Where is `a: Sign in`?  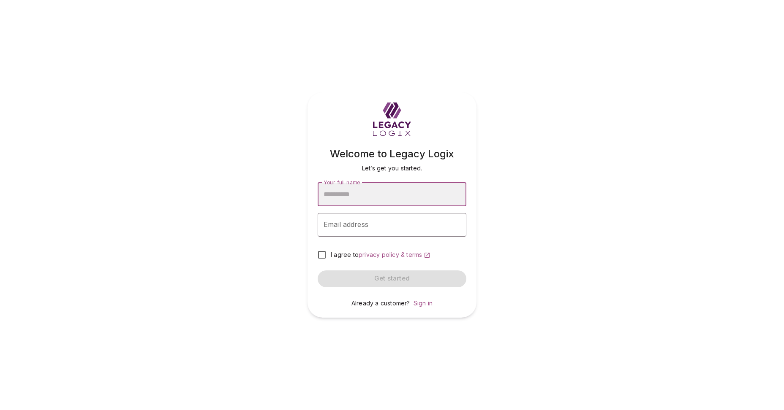
a: Sign in is located at coordinates (423, 303).